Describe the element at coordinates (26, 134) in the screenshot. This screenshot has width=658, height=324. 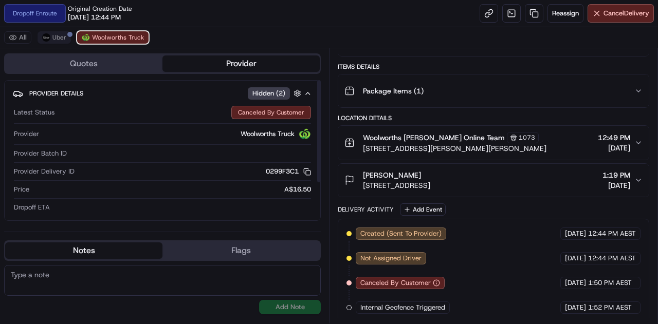
I see `span: Provider` at that location.